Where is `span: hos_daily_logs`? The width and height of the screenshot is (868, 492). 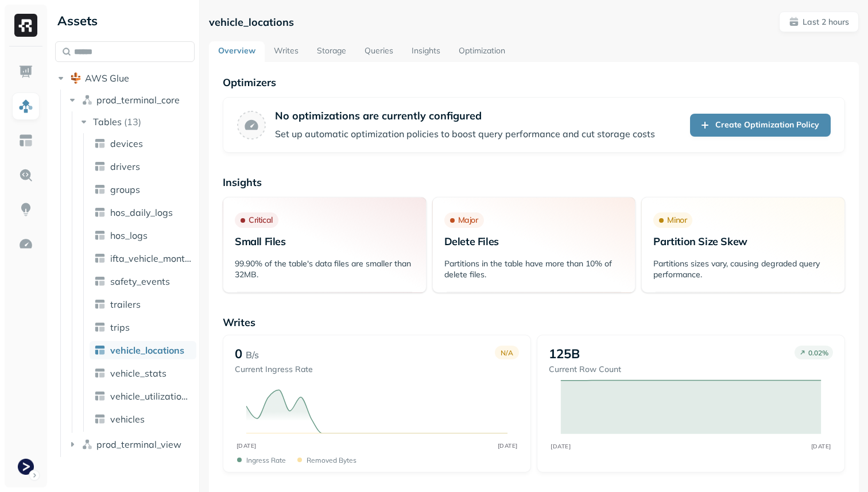 span: hos_daily_logs is located at coordinates (141, 213).